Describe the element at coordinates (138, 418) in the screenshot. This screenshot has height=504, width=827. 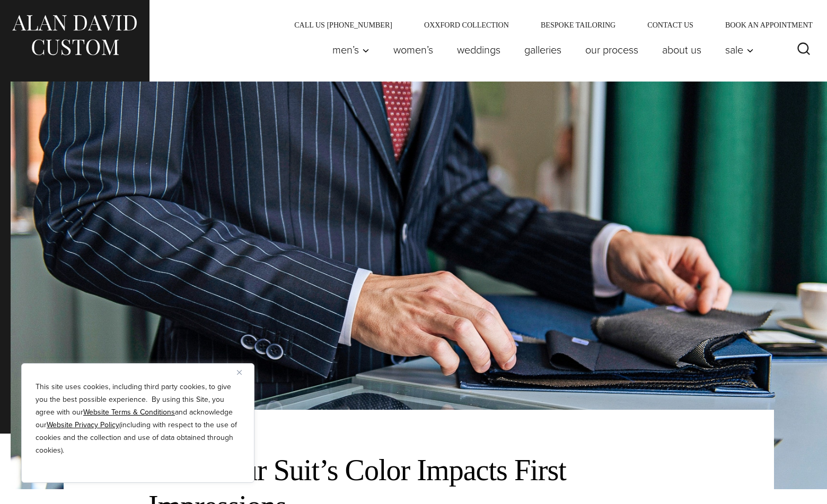
I see `p: This site uses cookies, including third party cookies, to give you the best possible experience. ...` at that location.